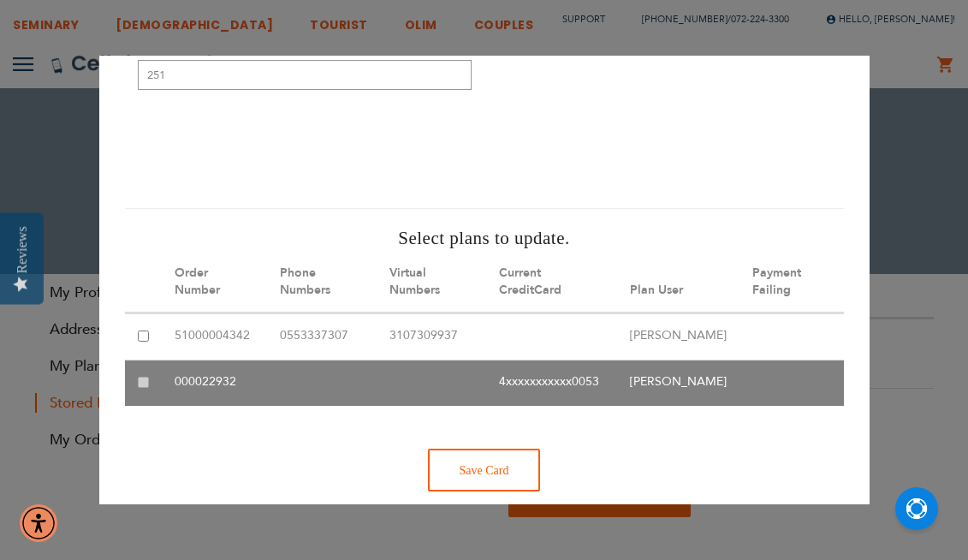 The height and width of the screenshot is (560, 968). Describe the element at coordinates (22, 249) in the screenshot. I see `div: Reviews` at that location.